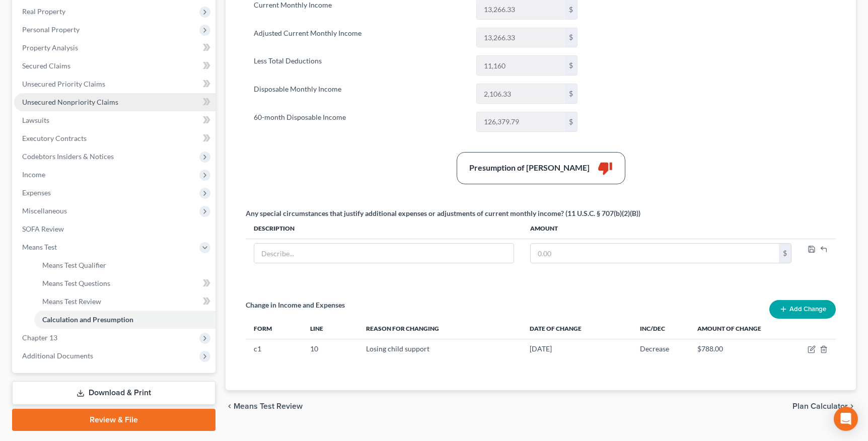  Describe the element at coordinates (125, 265) in the screenshot. I see `a: Means Test Qualifier` at that location.